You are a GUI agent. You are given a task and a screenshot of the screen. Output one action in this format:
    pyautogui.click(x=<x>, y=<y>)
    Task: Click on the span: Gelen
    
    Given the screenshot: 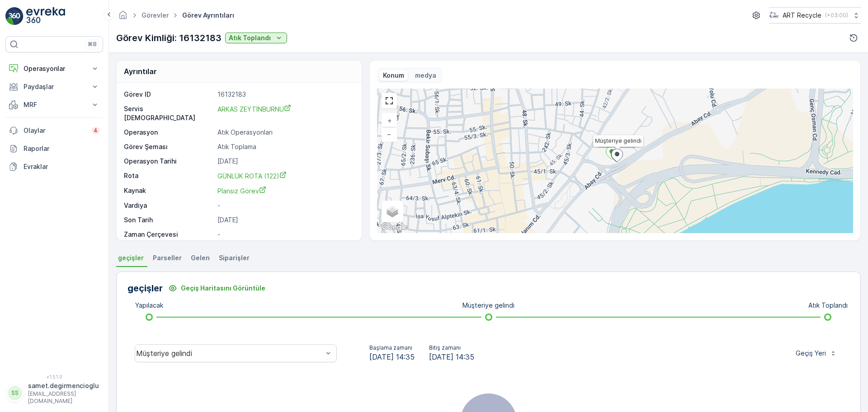 What is the action you would take?
    pyautogui.click(x=200, y=258)
    